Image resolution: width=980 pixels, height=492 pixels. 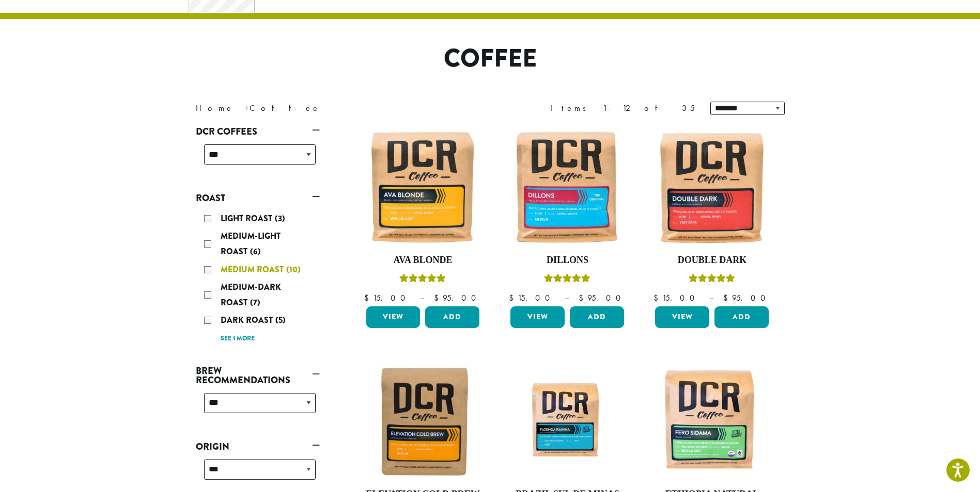 I want to click on a: DillonsRated 5.00 out of 5, so click(x=567, y=215).